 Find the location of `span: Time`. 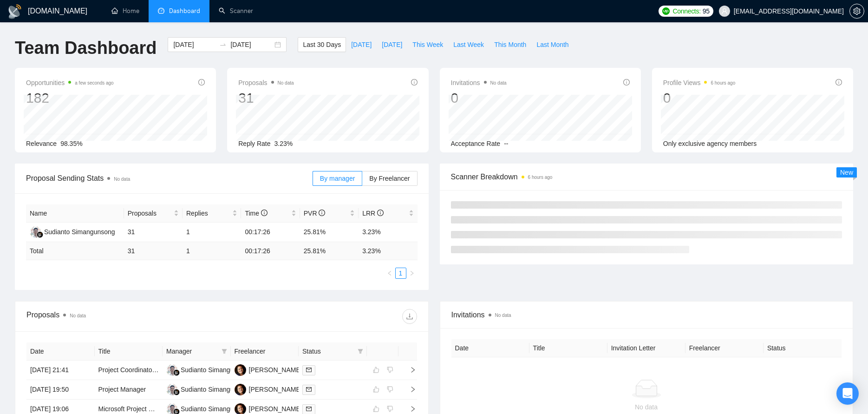

span: Time is located at coordinates (256, 213).